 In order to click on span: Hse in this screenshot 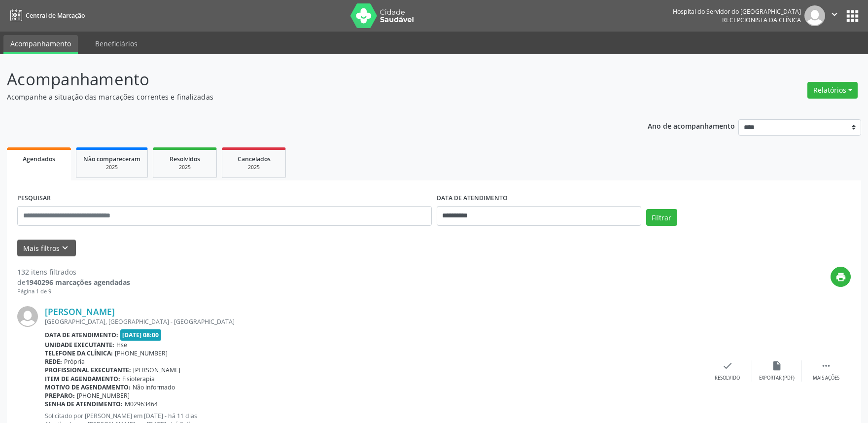, I will do `click(122, 345)`.